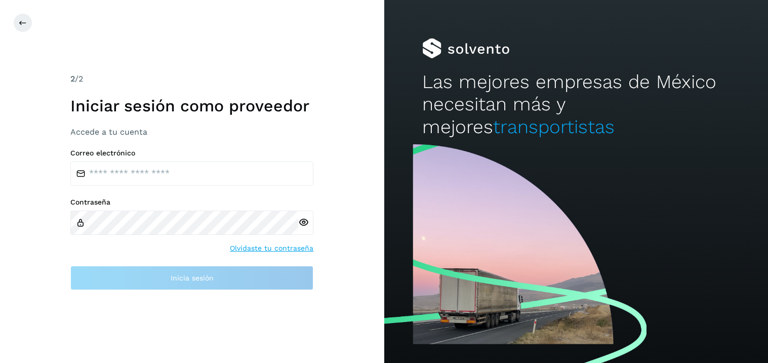  What do you see at coordinates (576, 104) in the screenshot?
I see `h2: Las mejores empresas de México necesitan más y mejores` at bounding box center [576, 104].